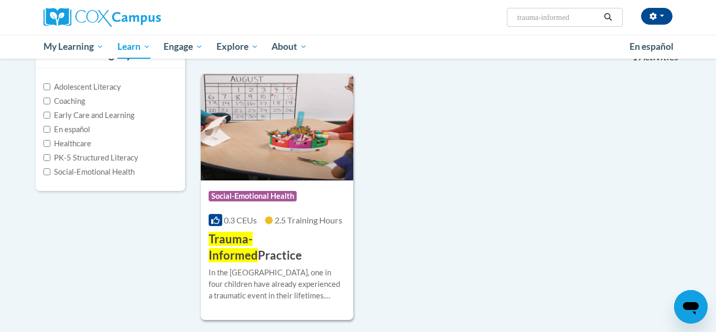  Describe the element at coordinates (608, 17) in the screenshot. I see `button: Search` at that location.